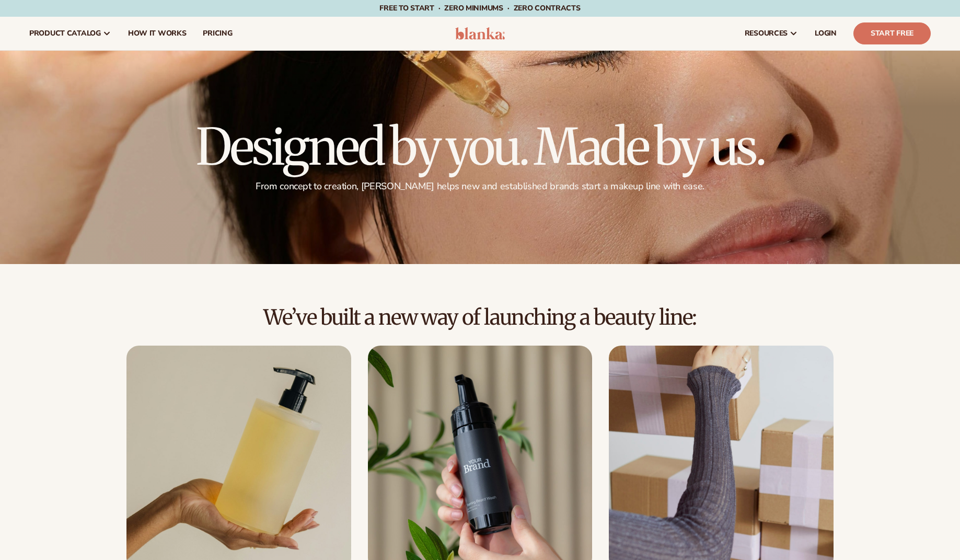 Image resolution: width=960 pixels, height=560 pixels. Describe the element at coordinates (480, 8) in the screenshot. I see `span: Free to start · ZERO minimums · ZERO contracts` at that location.